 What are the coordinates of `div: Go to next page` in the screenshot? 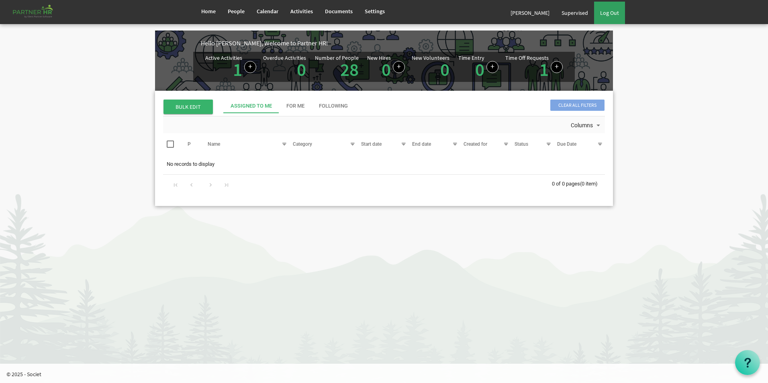 It's located at (210, 184).